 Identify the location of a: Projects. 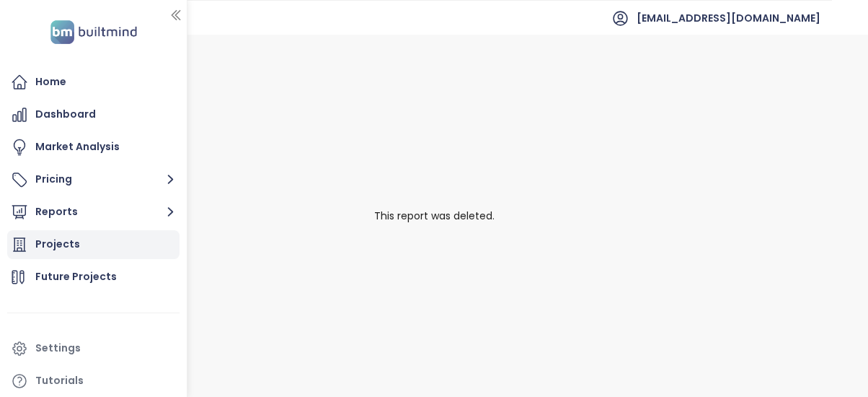
(93, 245).